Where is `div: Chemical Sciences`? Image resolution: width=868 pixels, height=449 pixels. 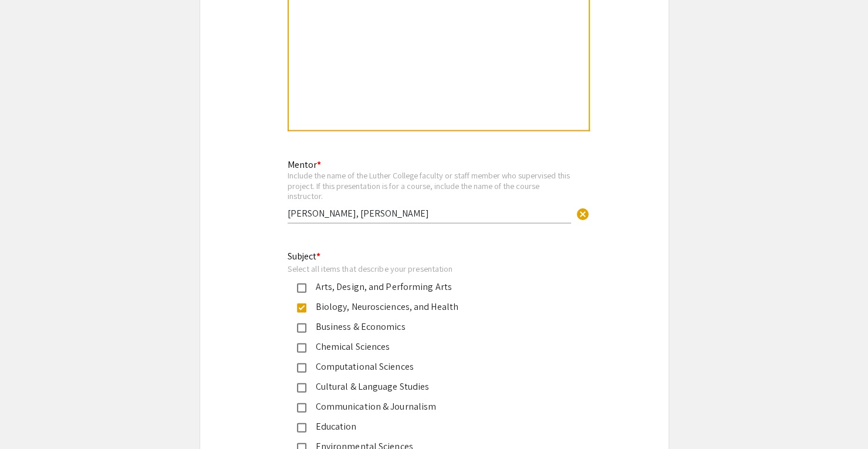 div: Chemical Sciences is located at coordinates (430, 347).